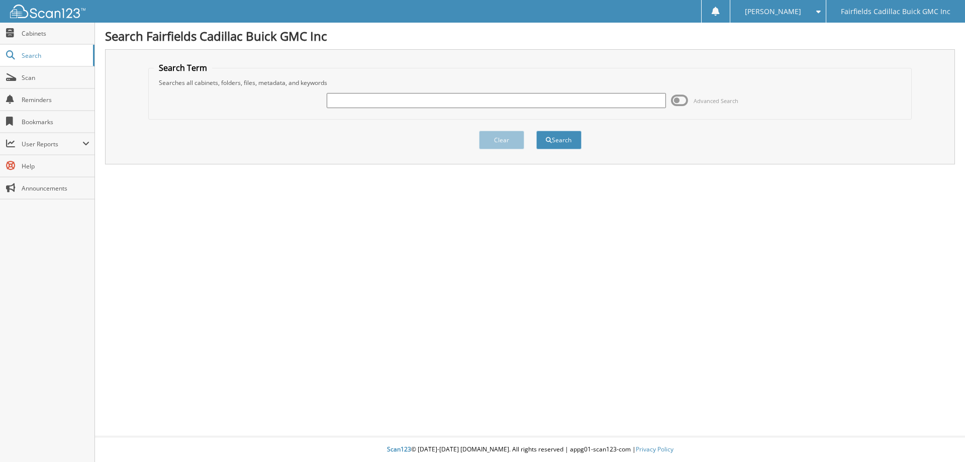 This screenshot has width=965, height=462. What do you see at coordinates (183, 68) in the screenshot?
I see `legend: Search Term` at bounding box center [183, 68].